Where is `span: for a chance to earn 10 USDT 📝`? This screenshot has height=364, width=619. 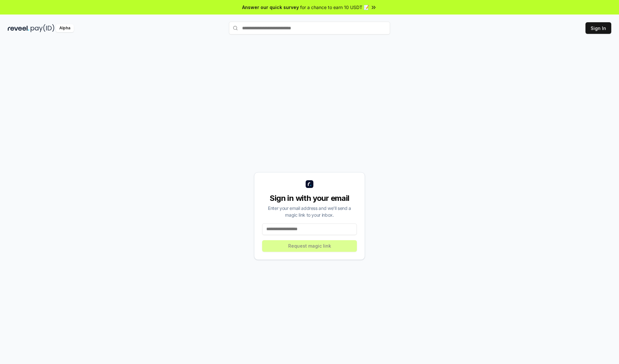
span: for a chance to earn 10 USDT 📝 is located at coordinates (335, 7).